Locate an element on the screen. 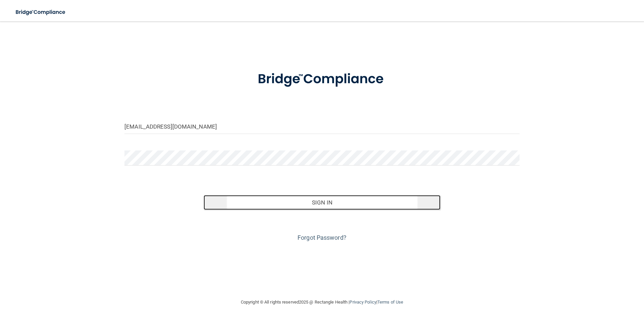 This screenshot has width=644, height=320. button: Sign In is located at coordinates (322, 202).